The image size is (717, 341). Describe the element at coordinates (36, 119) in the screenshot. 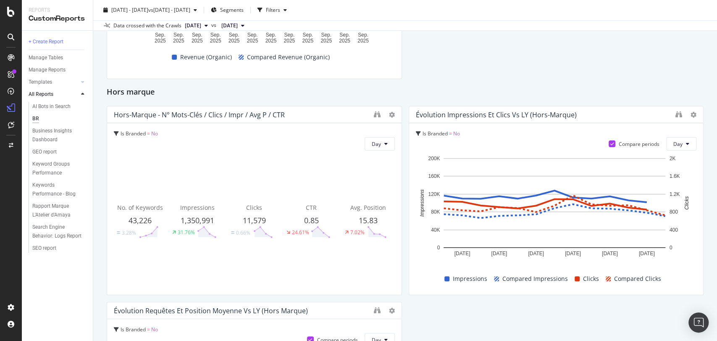

I see `div: BR` at that location.